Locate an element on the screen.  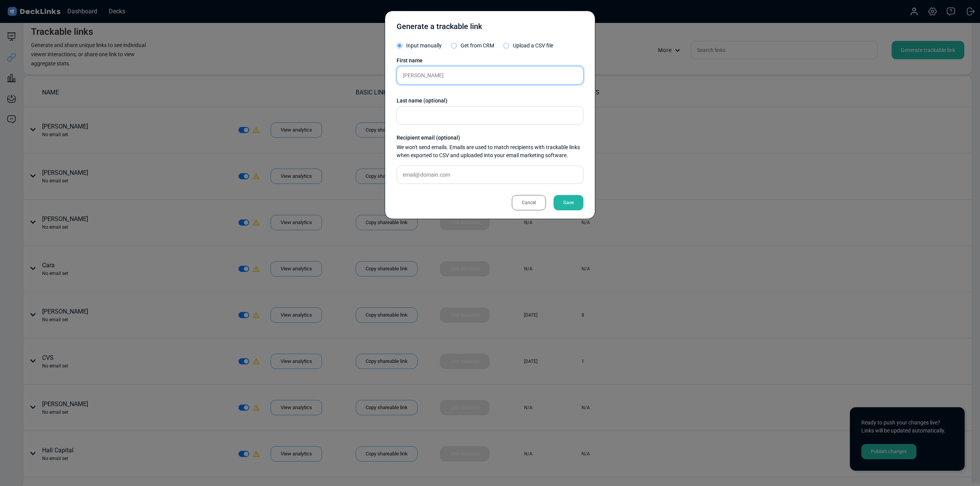
div: Cancel is located at coordinates (529, 203).